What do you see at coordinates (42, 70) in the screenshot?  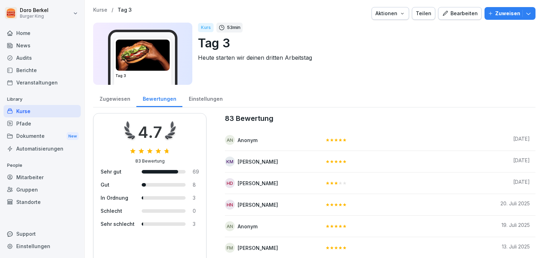 I see `div: Berichte` at bounding box center [42, 70].